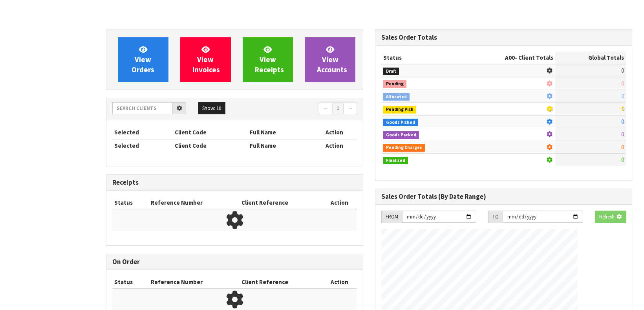 Image resolution: width=644 pixels, height=310 pixels. Describe the element at coordinates (610, 217) in the screenshot. I see `button: Refresh` at that location.